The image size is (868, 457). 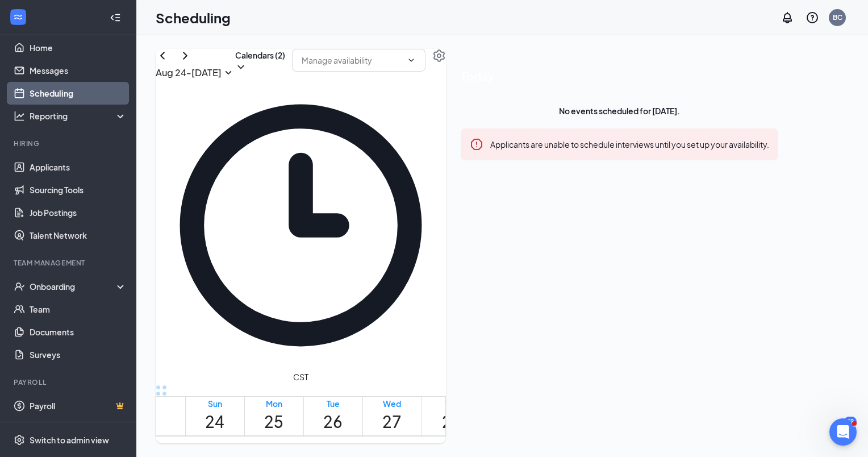 I want to click on a: Talent Network, so click(x=78, y=236).